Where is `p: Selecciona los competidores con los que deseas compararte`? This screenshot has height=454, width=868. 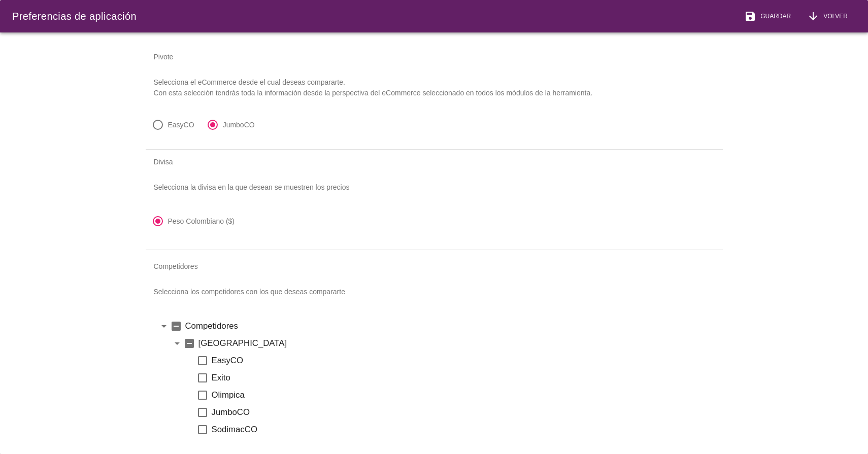
p: Selecciona los competidores con los que deseas compararte is located at coordinates (434, 291).